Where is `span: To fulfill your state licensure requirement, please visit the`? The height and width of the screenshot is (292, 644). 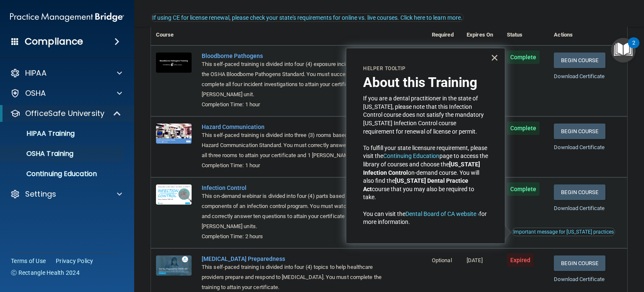
span: To fulfill your state licensure requirement, please visit the is located at coordinates (426, 152).